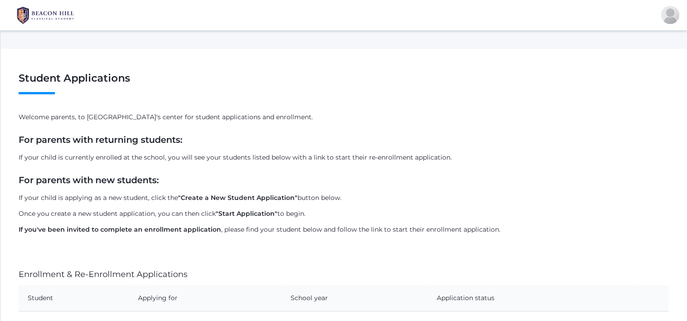 This screenshot has width=687, height=321. Describe the element at coordinates (120, 230) in the screenshot. I see `strong: If you've been invited to complete an enrollment application` at that location.